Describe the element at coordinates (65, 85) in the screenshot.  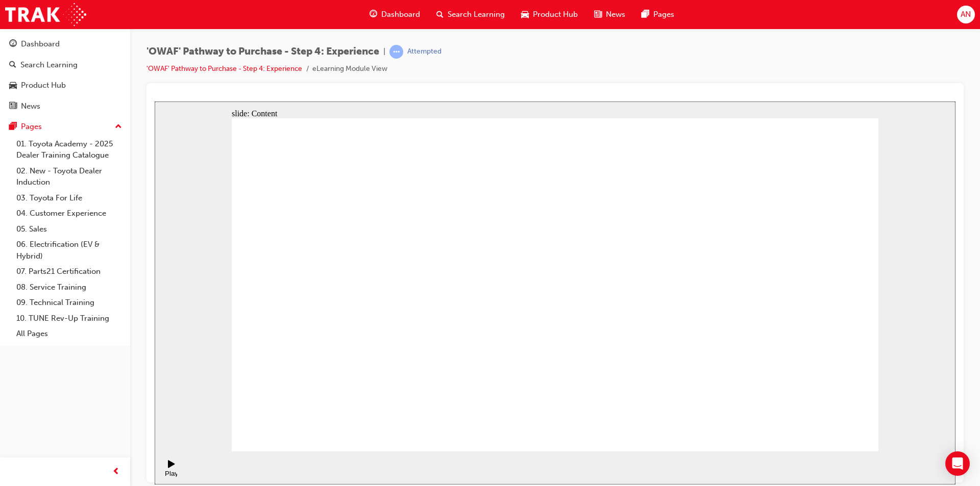
I see `a: Product Hub` at that location.